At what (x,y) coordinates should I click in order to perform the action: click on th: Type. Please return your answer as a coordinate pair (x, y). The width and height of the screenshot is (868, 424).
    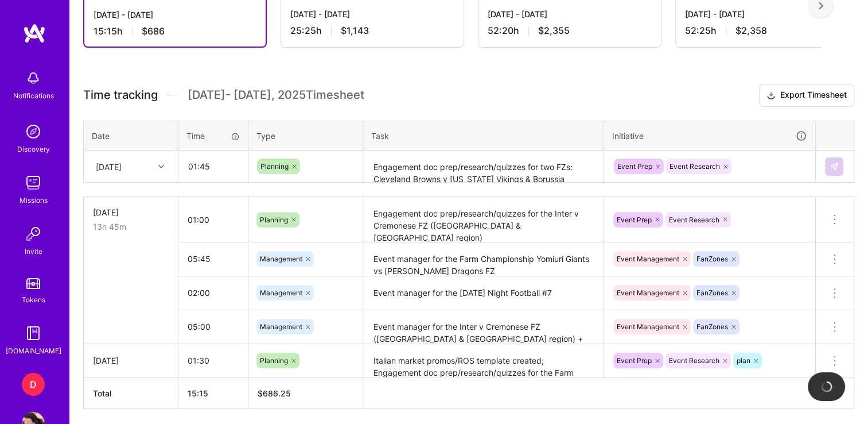
    Looking at the image, I should click on (305, 135).